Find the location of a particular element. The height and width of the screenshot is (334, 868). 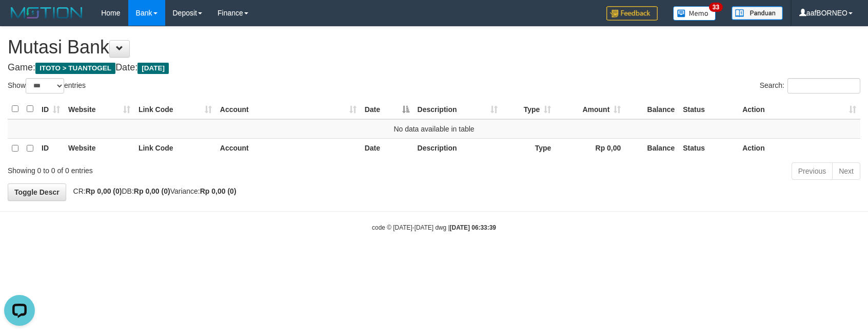

th: Date: activate to sort column descending is located at coordinates (387, 109).